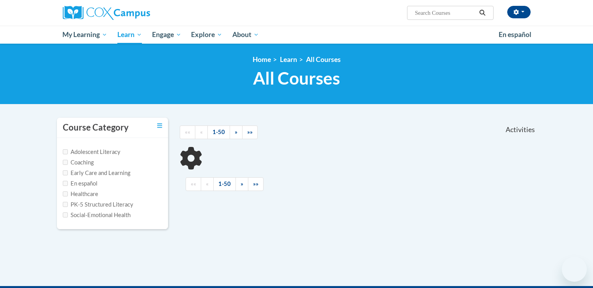  What do you see at coordinates (80, 184) in the screenshot?
I see `label: En español` at bounding box center [80, 184].